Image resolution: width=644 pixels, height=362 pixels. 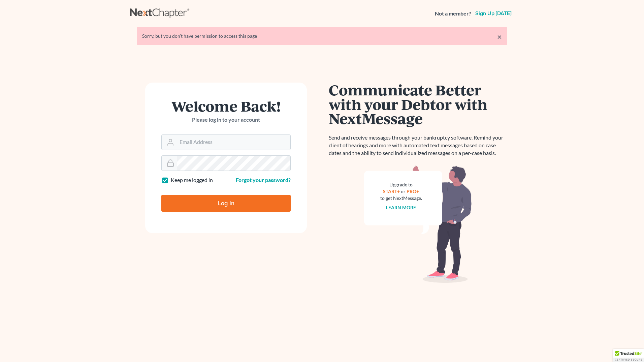 What do you see at coordinates (226, 203) in the screenshot?
I see `input: Log In` at bounding box center [226, 203].